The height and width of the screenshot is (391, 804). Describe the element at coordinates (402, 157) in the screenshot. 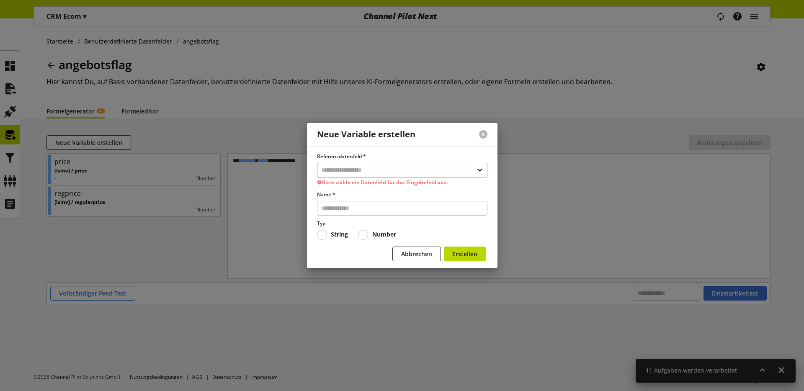

I see `label: Referenzdatenfeld *` at that location.